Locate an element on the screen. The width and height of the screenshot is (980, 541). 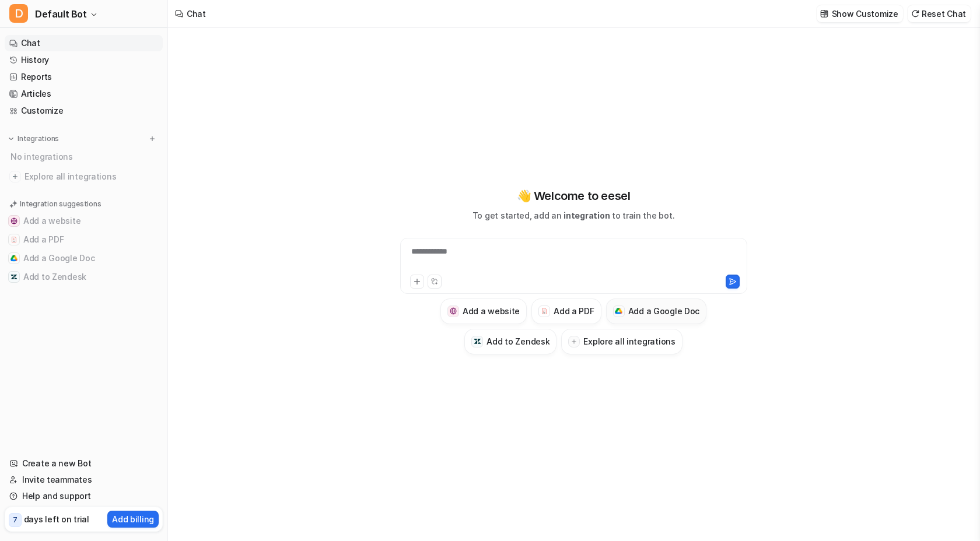
p: 👋 Welcome to eesel is located at coordinates (574, 196).